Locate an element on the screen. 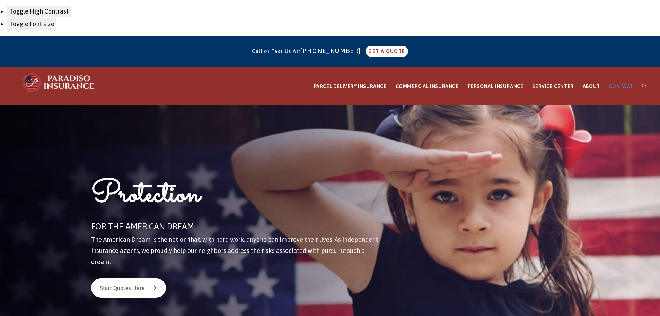 Image resolution: width=660 pixels, height=316 pixels. a: SERVICE CENTER is located at coordinates (553, 86).